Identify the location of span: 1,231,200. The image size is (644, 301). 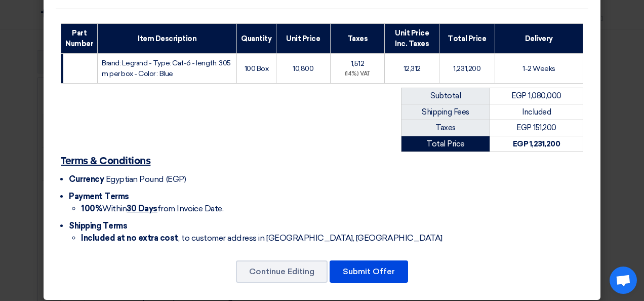
(467, 69).